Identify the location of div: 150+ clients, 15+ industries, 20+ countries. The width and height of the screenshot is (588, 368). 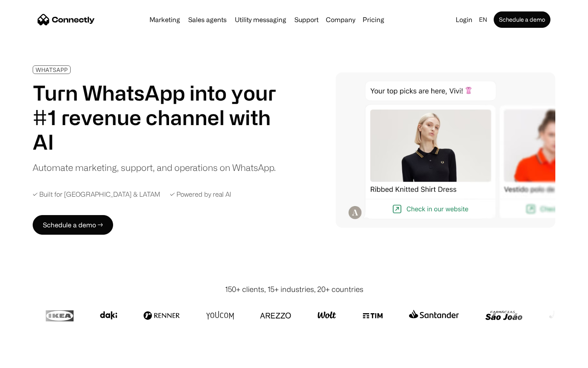
(294, 289).